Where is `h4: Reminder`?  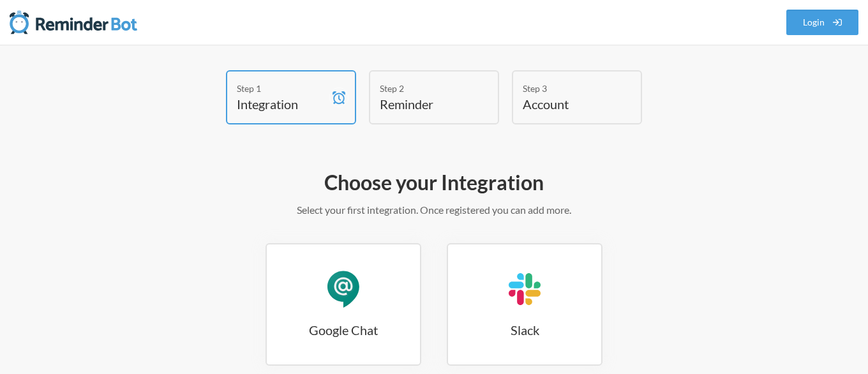 h4: Reminder is located at coordinates (424, 104).